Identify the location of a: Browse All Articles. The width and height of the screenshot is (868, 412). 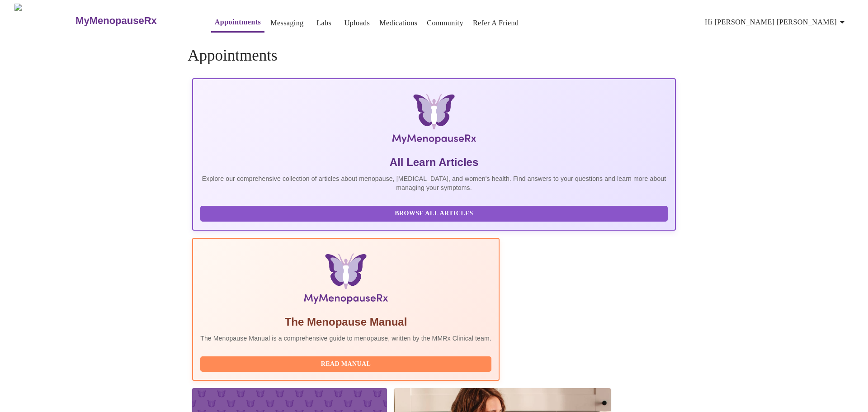
(435, 212).